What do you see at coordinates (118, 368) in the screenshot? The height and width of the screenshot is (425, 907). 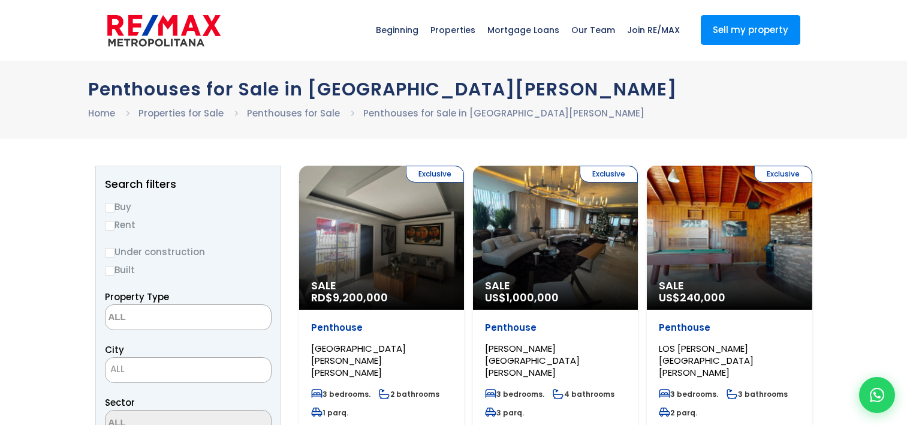 I see `span: ALL` at bounding box center [118, 368].